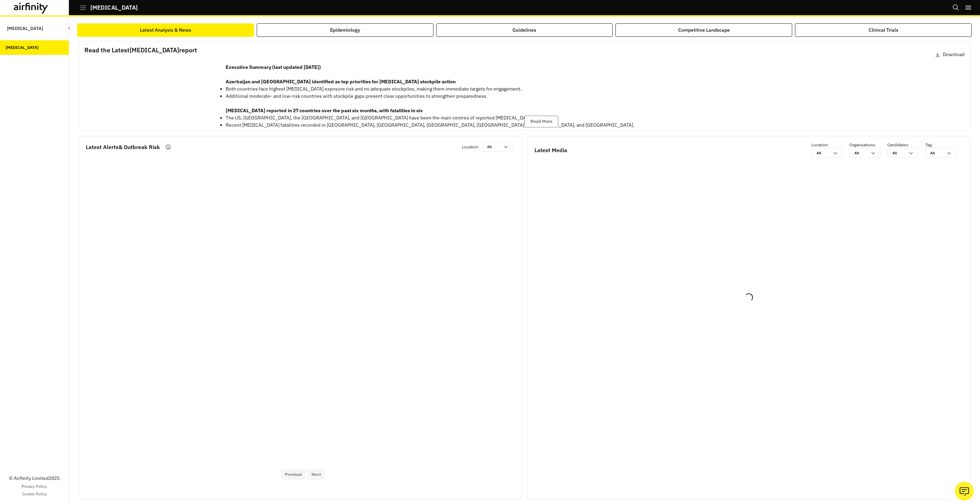 Image resolution: width=980 pixels, height=504 pixels. I want to click on a: Privacy Policy, so click(34, 486).